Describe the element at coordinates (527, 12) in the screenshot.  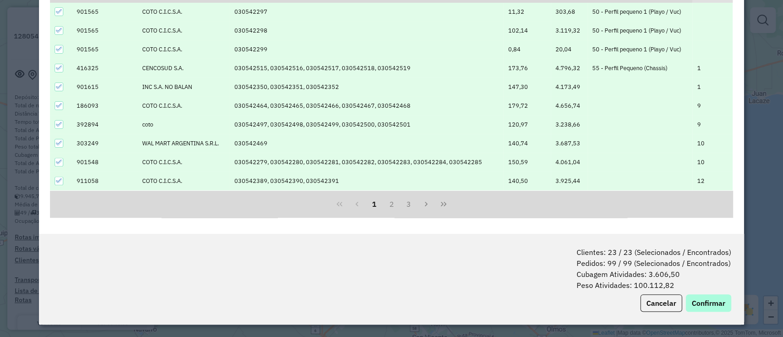
I see `td: 11,32` at that location.